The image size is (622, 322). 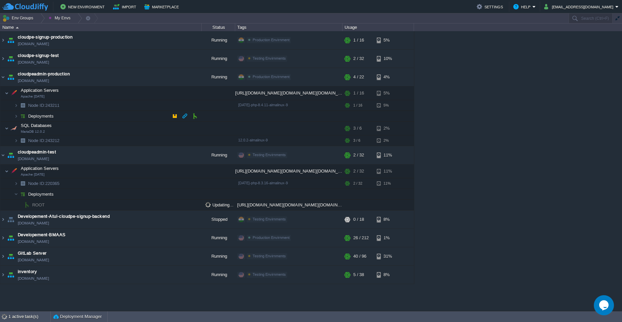 What do you see at coordinates (42, 235) in the screenshot?
I see `a: Developement-BMAAS` at bounding box center [42, 235].